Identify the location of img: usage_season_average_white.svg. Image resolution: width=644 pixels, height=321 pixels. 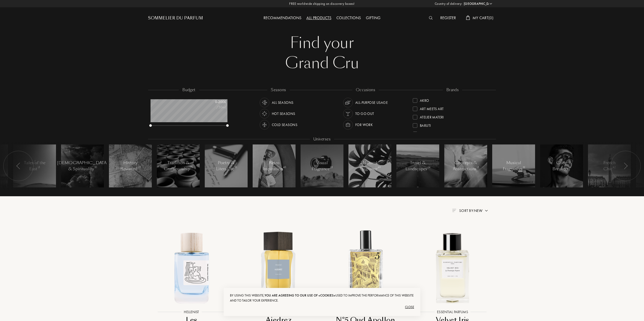
(265, 103).